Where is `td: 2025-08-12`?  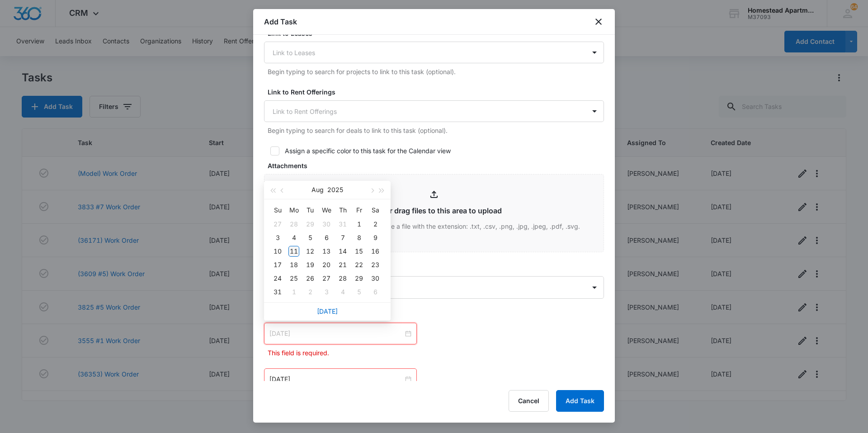 td: 2025-08-12 is located at coordinates (310, 251).